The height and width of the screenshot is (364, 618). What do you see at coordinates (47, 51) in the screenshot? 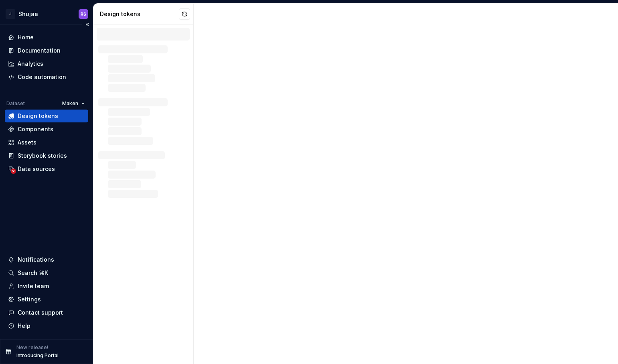
I see `a: Documentation` at bounding box center [47, 51].